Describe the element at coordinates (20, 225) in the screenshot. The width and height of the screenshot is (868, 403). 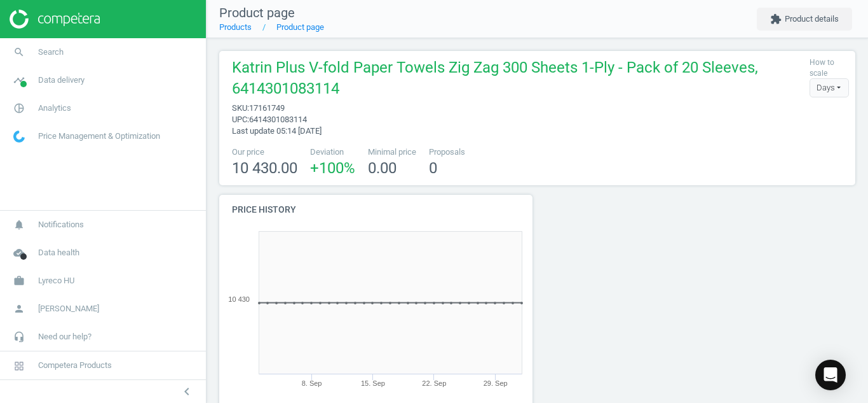
I see `i: notifications` at that location.